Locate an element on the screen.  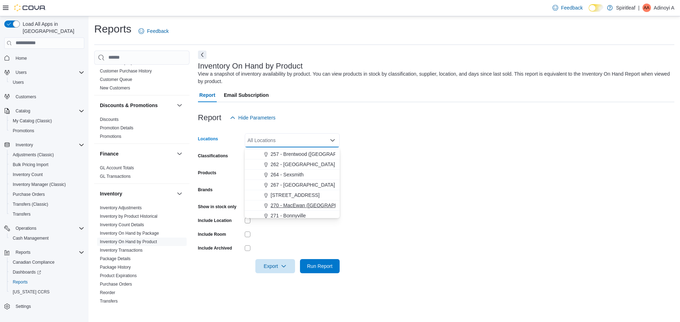
span: Inventory Count Details is located at coordinates (122, 225).